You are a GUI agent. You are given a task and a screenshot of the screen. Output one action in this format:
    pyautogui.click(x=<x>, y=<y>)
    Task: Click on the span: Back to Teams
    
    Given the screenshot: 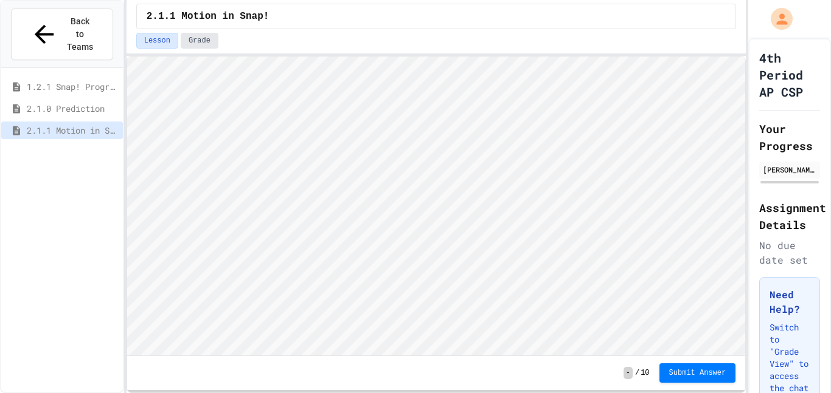 What is the action you would take?
    pyautogui.click(x=80, y=34)
    